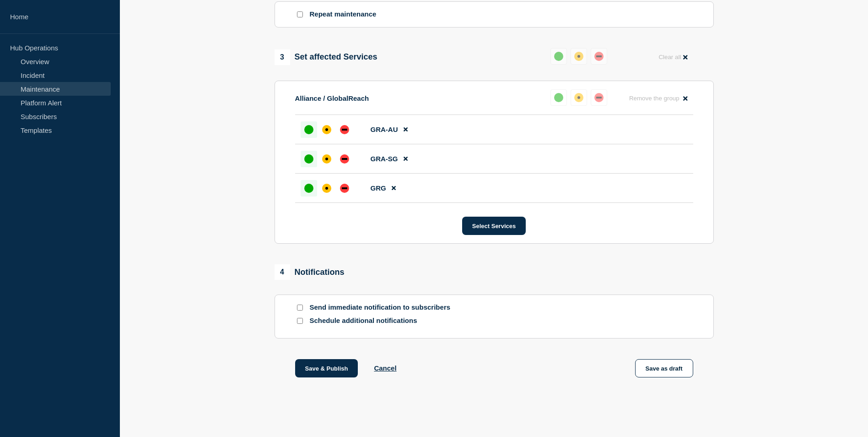  Describe the element at coordinates (332, 98) in the screenshot. I see `p: Alliance / GlobalReach` at that location.